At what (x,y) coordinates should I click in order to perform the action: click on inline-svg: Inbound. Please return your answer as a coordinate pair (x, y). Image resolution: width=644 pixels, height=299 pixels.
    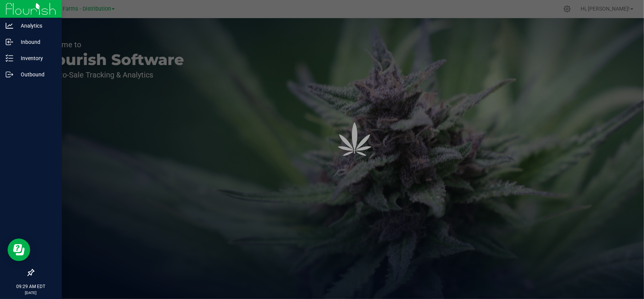
    Looking at the image, I should click on (9, 42).